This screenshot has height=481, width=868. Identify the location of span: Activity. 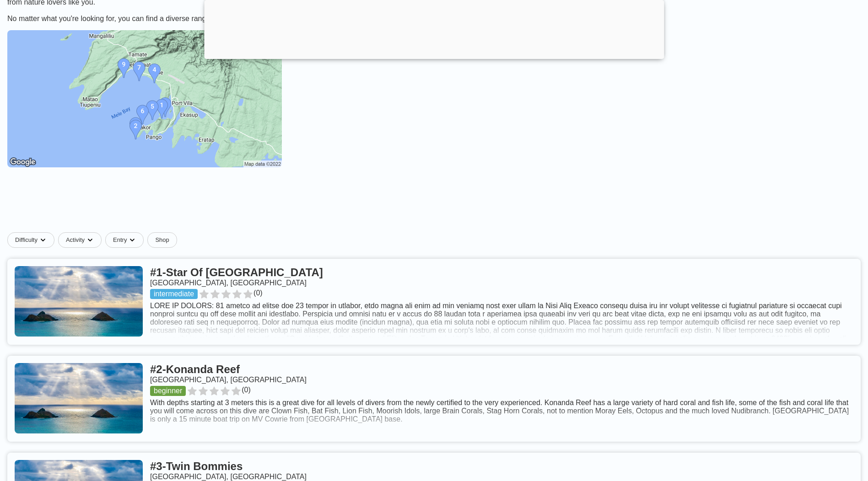
(75, 240).